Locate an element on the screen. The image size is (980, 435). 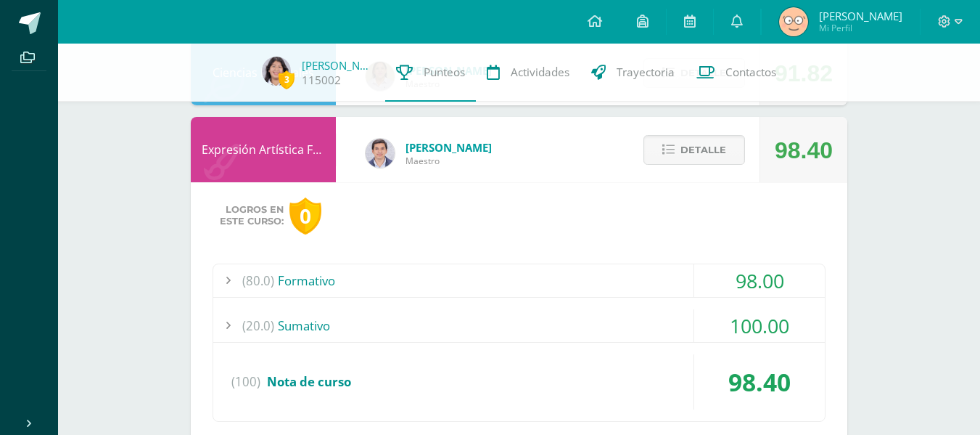
span: Maestro is located at coordinates (449, 161).